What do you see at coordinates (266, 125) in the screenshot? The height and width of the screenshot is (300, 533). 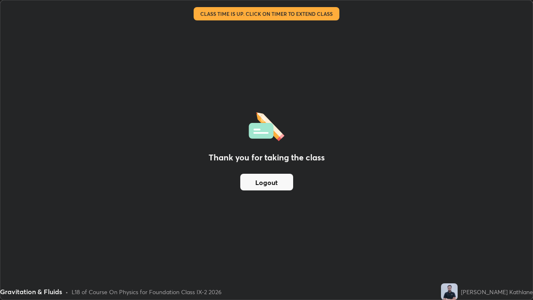 I see `img: offlineFeedback.1438e8b3.svg` at bounding box center [266, 125].